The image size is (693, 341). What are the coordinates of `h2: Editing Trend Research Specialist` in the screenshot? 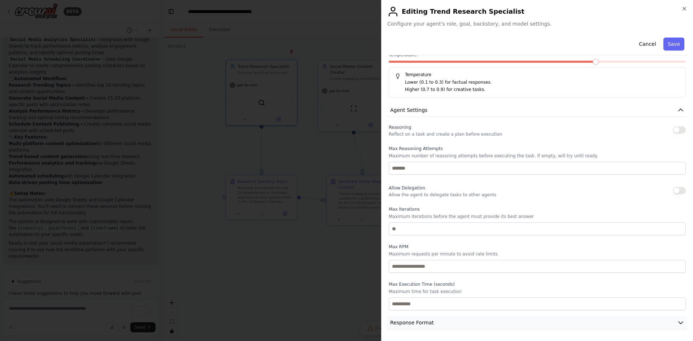 It's located at (537, 12).